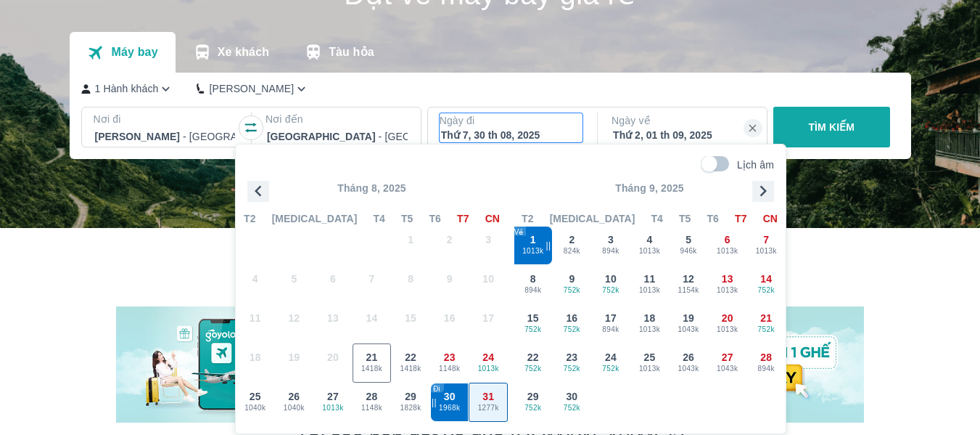  Describe the element at coordinates (411, 357) in the screenshot. I see `span: 22` at that location.